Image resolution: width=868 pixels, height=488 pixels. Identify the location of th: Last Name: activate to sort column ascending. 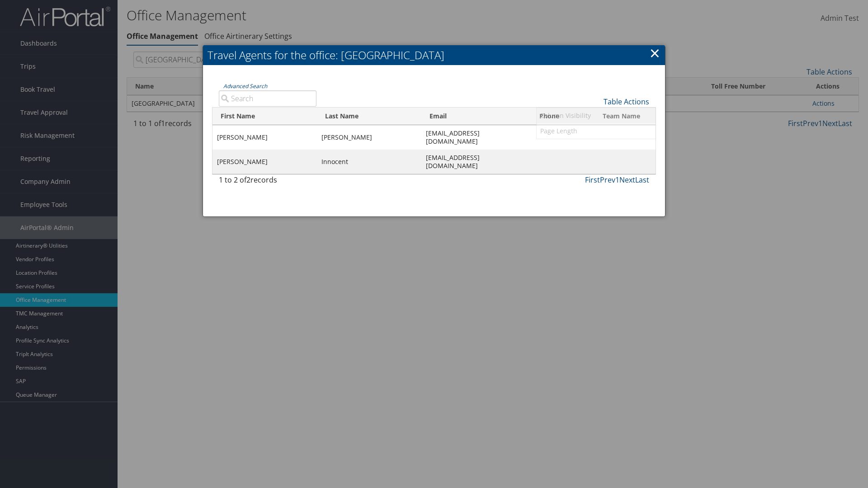
(369, 116).